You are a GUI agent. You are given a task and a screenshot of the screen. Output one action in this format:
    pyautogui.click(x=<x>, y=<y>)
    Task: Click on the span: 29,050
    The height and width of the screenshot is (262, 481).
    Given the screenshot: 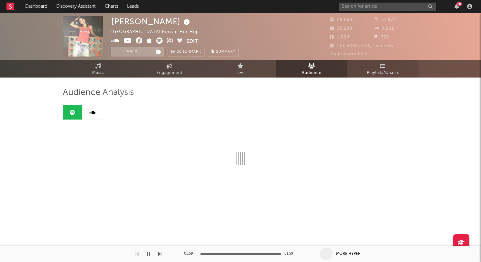 What is the action you would take?
    pyautogui.click(x=341, y=20)
    